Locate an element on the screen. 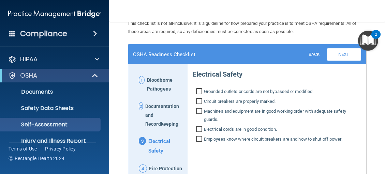  a: OSHA is located at coordinates (53, 76).